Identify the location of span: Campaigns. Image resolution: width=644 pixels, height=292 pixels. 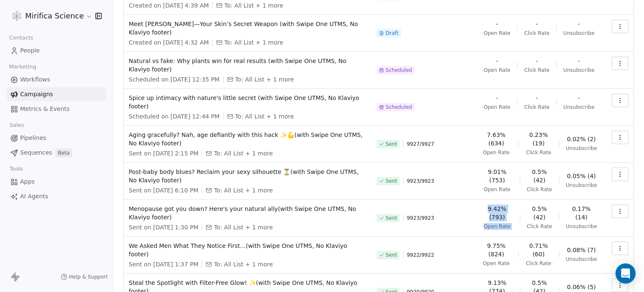
(37, 94).